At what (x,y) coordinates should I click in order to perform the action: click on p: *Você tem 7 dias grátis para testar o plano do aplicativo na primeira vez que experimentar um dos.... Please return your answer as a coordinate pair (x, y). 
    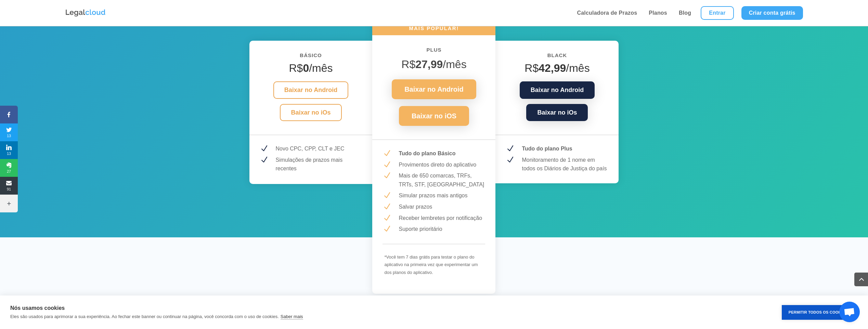
    Looking at the image, I should click on (434, 265).